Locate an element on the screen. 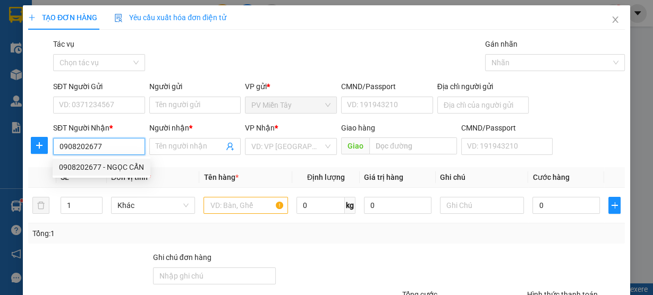 The image size is (653, 295). div: VP gửi is located at coordinates (291, 87).